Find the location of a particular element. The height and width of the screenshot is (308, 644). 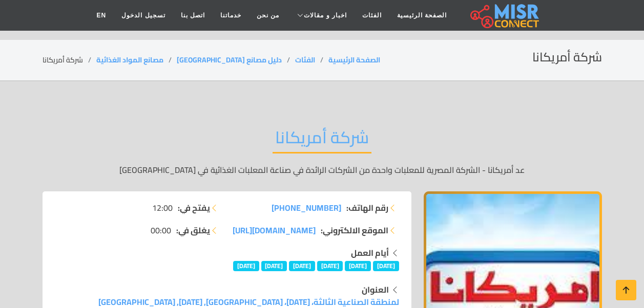

p: عد أمريكانا - الشركة المصرية للمعلبات واحدة من الشركات الرائدة في صناعة المعلبات الغذائية في [GEO... is located at coordinates (322, 170).